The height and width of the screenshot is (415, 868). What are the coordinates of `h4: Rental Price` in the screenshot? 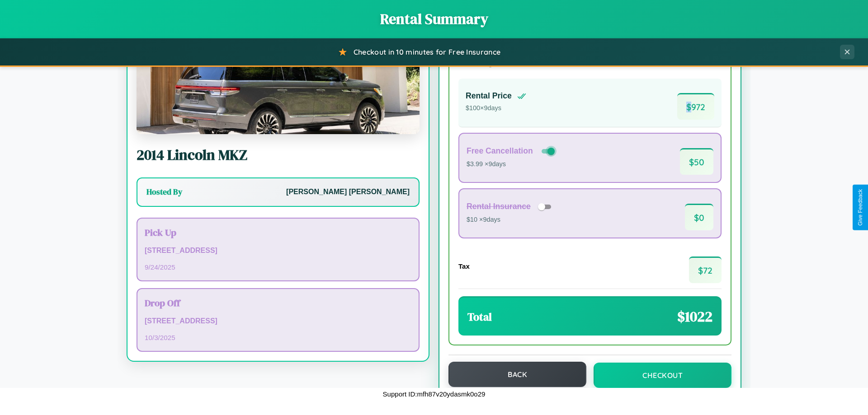 It's located at (488, 96).